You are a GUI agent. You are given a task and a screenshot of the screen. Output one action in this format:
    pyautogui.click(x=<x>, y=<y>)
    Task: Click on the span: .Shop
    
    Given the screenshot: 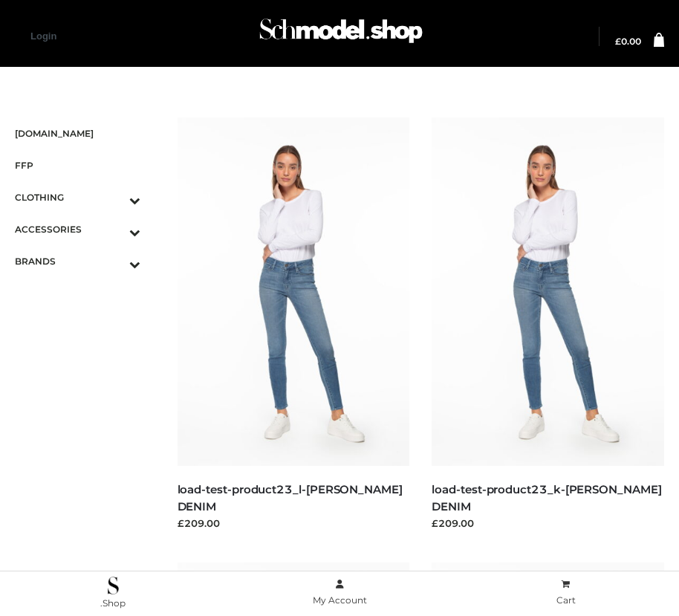 What is the action you would take?
    pyautogui.click(x=113, y=602)
    